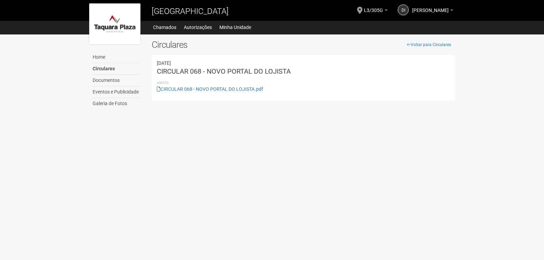  Describe the element at coordinates (428, 45) in the screenshot. I see `a: Voltar para Circulares` at that location.